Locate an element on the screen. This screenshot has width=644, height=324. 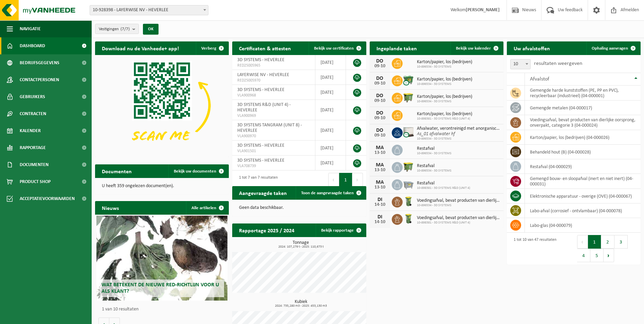
div: 1 tot 10 van 47 resultaten is located at coordinates (534, 249).